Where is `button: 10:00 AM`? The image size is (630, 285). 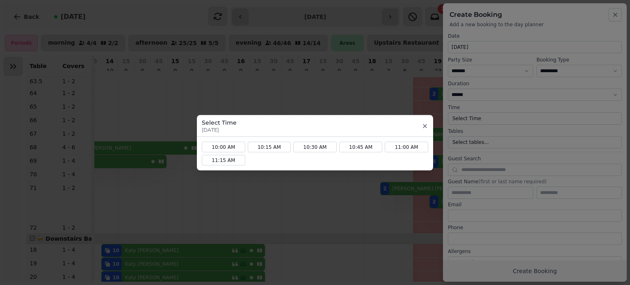 button: 10:00 AM is located at coordinates (224, 147).